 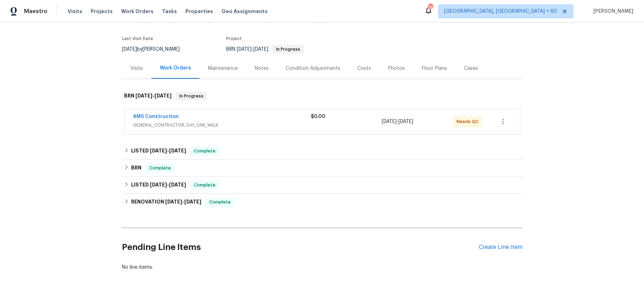 What do you see at coordinates (469, 122) in the screenshot?
I see `span: Needs QC` at bounding box center [469, 122].